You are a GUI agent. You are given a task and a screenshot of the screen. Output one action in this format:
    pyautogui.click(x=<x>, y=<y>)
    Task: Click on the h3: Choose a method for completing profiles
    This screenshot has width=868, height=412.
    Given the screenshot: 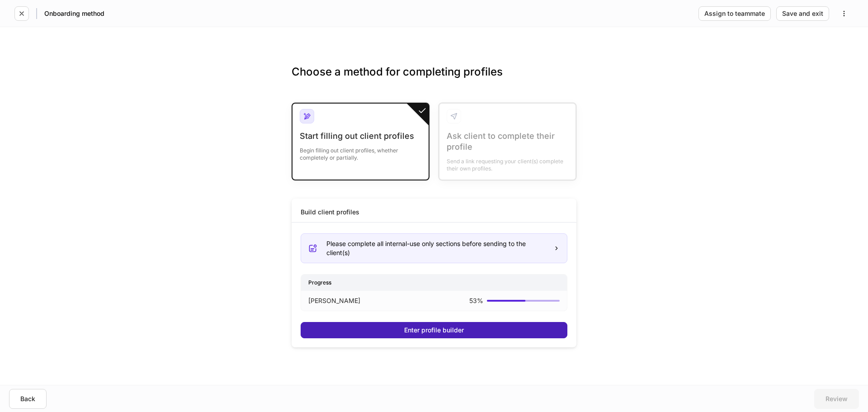 What is the action you would take?
    pyautogui.click(x=434, y=79)
    